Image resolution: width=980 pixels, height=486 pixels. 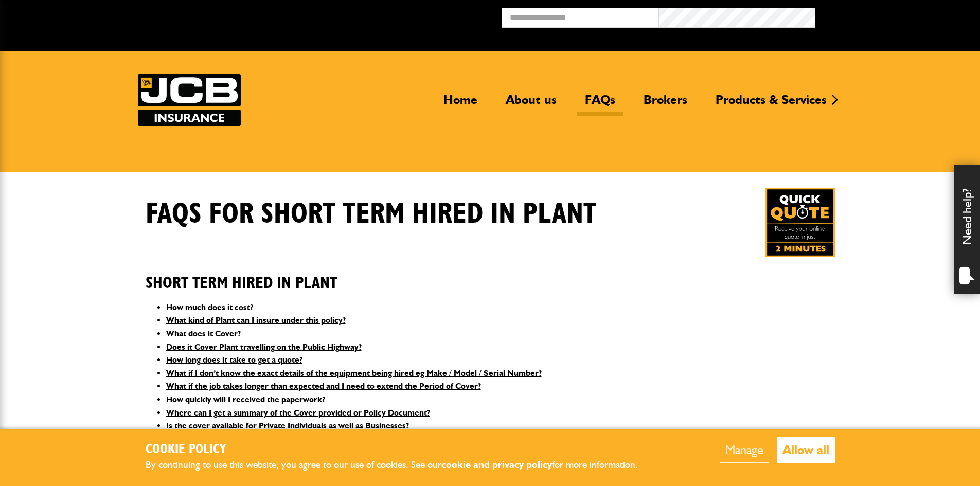 What do you see at coordinates (531, 104) in the screenshot?
I see `a: About us` at bounding box center [531, 104].